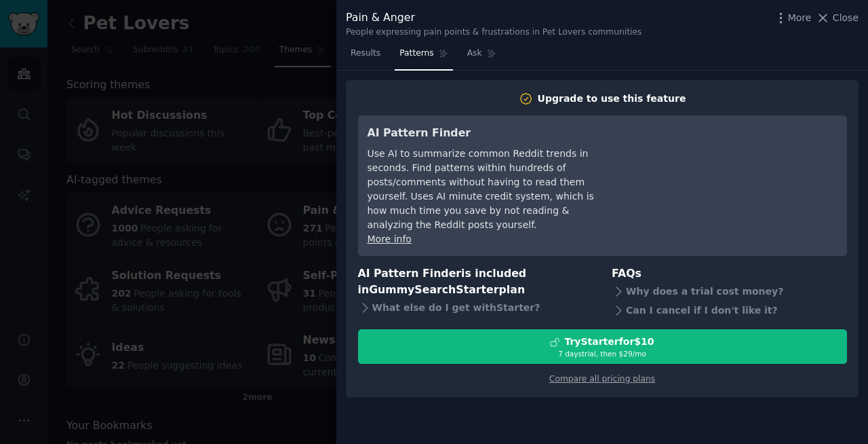  I want to click on span: Patterns, so click(417, 53).